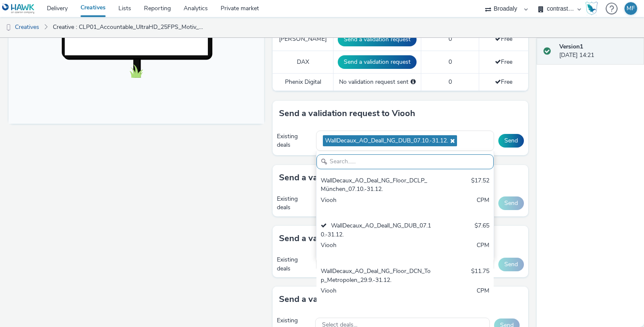 This screenshot has height=327, width=644. What do you see at coordinates (571, 46) in the screenshot?
I see `strong: Version 1` at bounding box center [571, 46].